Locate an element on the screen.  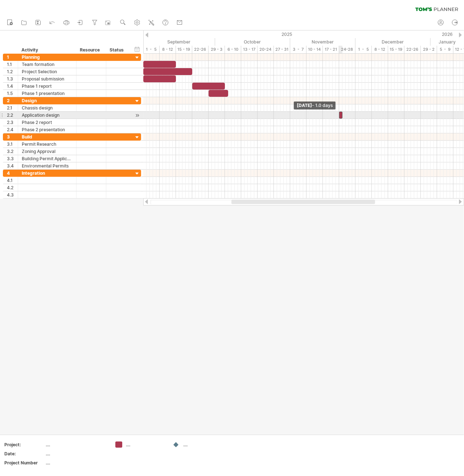
div: 1.2 is located at coordinates (12, 71).